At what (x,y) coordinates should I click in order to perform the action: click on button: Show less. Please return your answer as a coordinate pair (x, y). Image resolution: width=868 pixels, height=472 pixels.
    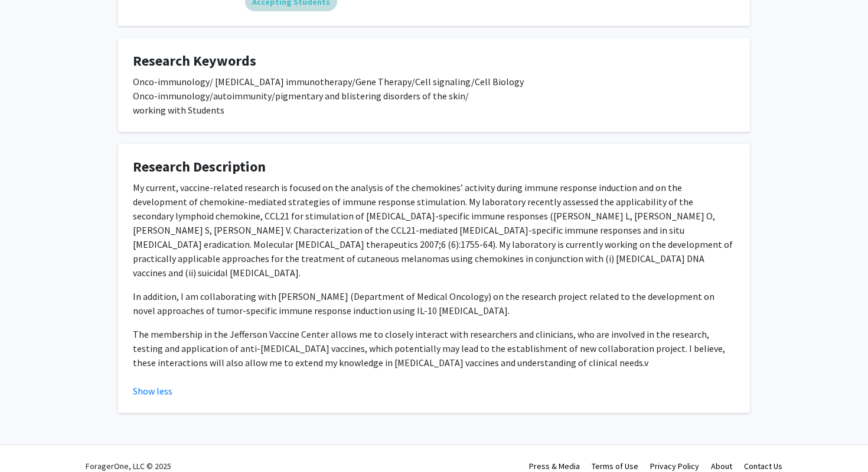
    Looking at the image, I should click on (153, 390).